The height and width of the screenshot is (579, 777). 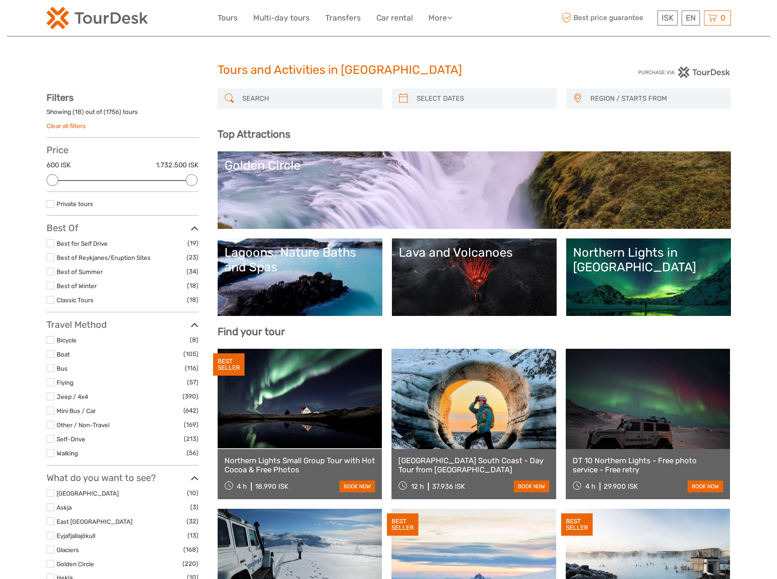 What do you see at coordinates (122, 228) in the screenshot?
I see `h3: Best Of` at bounding box center [122, 228].